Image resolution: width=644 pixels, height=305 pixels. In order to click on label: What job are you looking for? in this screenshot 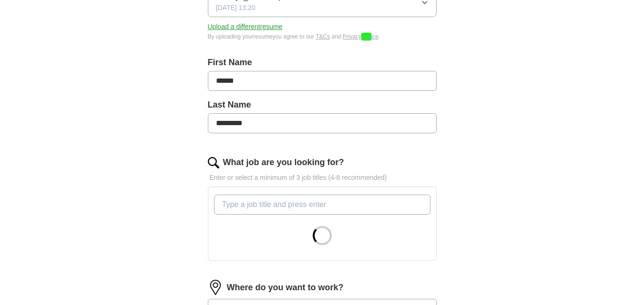, I will do `click(284, 162)`.